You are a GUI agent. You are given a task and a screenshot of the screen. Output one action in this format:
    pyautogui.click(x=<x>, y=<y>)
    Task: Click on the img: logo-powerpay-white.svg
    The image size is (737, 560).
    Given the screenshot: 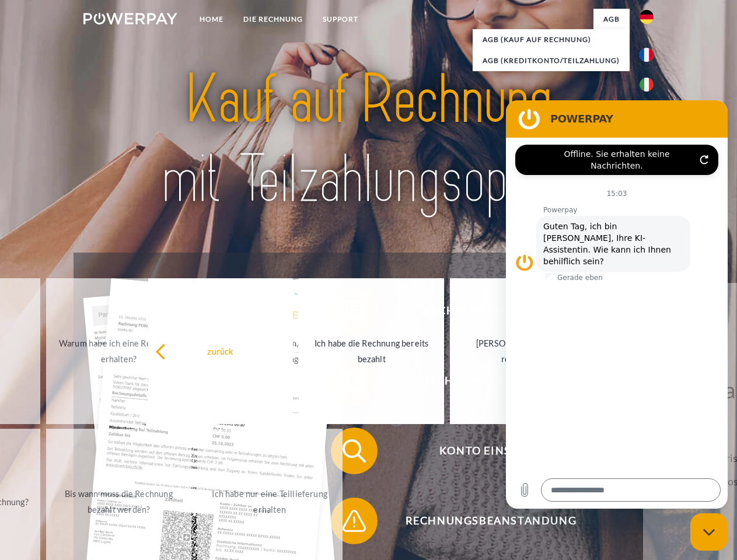 What is the action you would take?
    pyautogui.click(x=130, y=19)
    